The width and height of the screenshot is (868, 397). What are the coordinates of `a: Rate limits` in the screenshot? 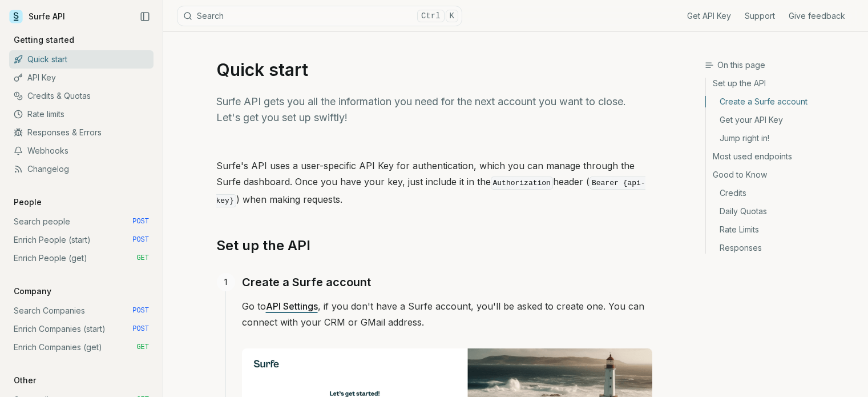 It's located at (81, 114).